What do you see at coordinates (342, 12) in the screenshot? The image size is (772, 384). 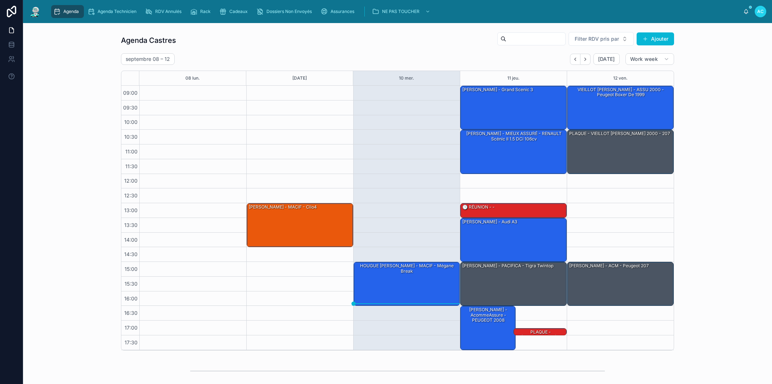 I see `span: Assurances` at bounding box center [342, 12].